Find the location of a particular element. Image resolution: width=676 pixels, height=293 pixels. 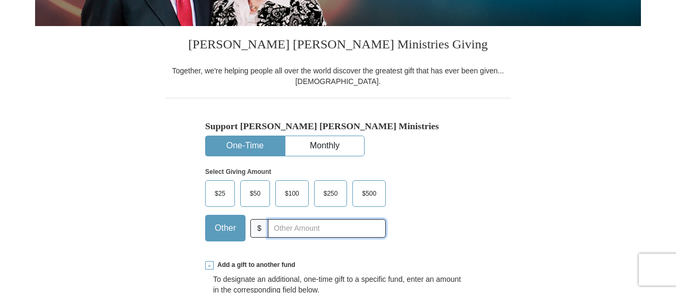

span: Add a gift to another fund is located at coordinates (254, 264).